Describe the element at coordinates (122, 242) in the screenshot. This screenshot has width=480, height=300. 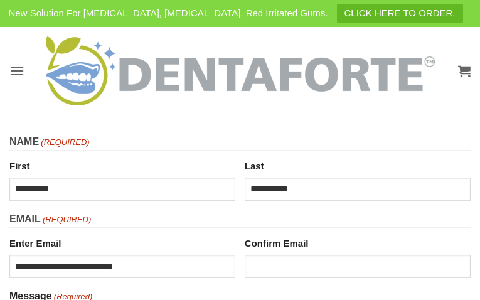
I see `label: Enter Email` at that location.